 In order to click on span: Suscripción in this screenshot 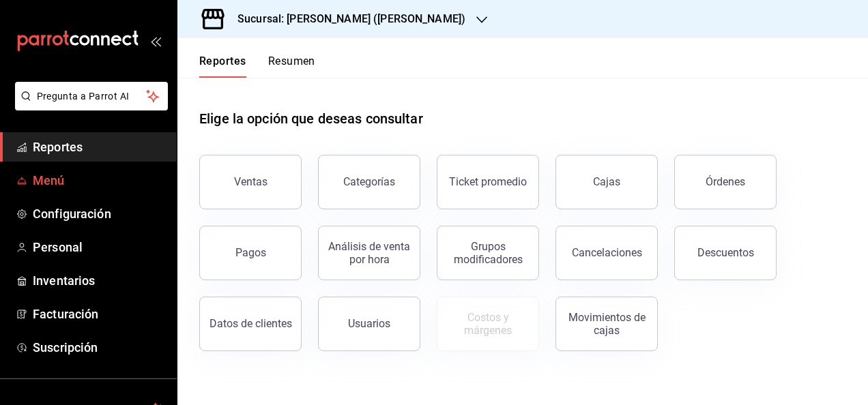, I will do `click(99, 347)`.